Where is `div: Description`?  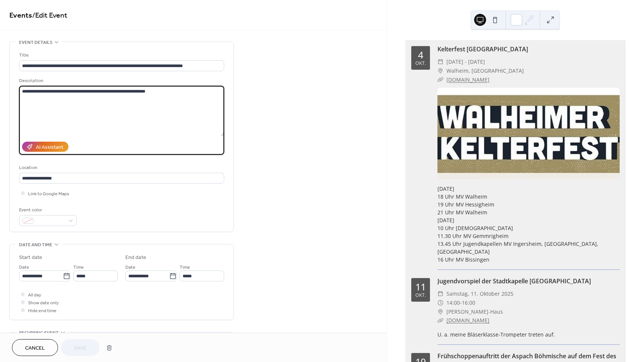
div: Description is located at coordinates (121, 81).